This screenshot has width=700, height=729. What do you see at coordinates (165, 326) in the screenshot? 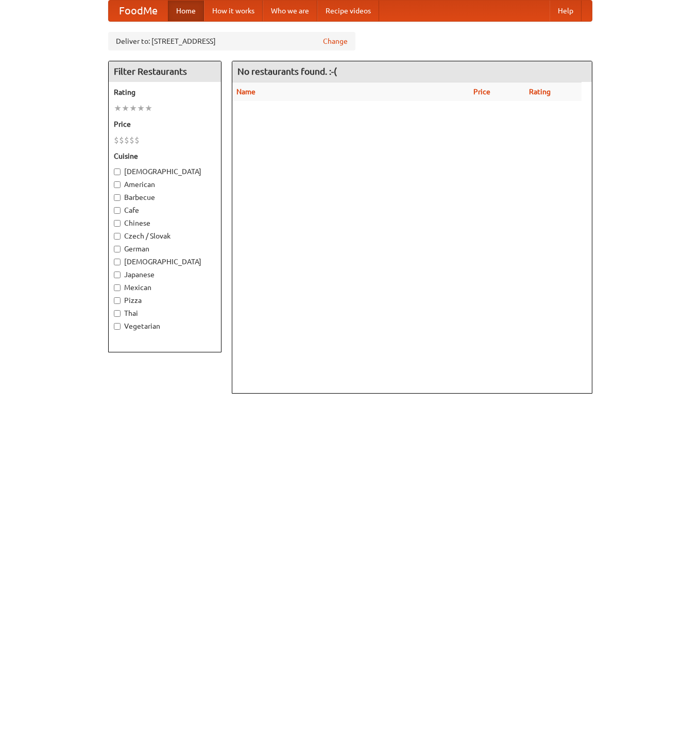
I see `label: Vegetarian` at bounding box center [165, 326].